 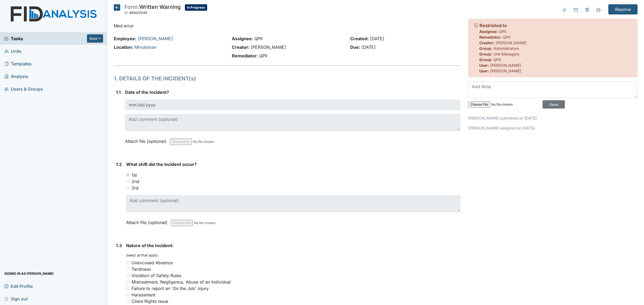 I want to click on span: Templates, so click(x=18, y=63).